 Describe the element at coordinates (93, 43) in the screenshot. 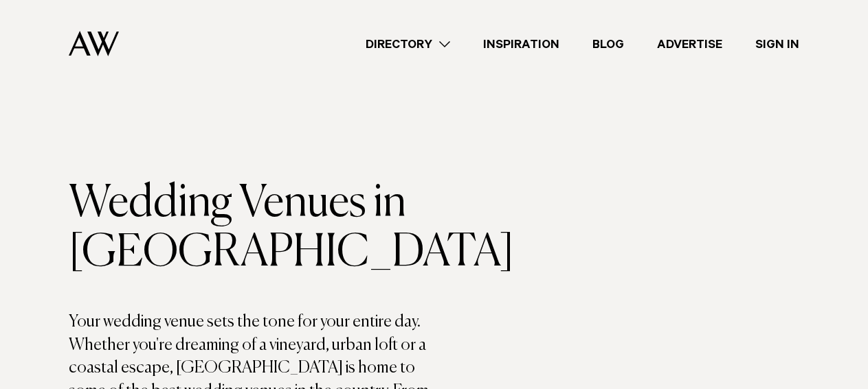

I see `img: Auckland Weddings Logo` at that location.